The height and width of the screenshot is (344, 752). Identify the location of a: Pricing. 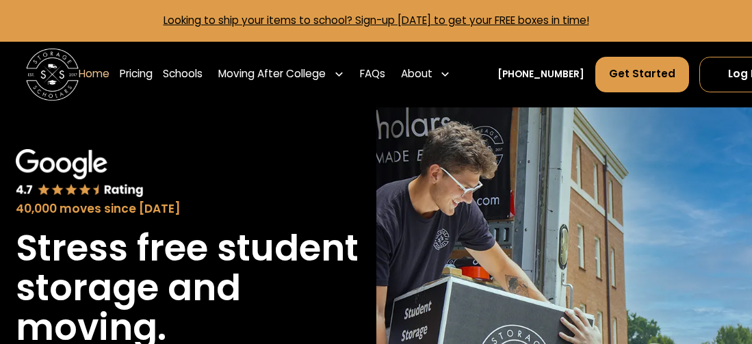
(136, 75).